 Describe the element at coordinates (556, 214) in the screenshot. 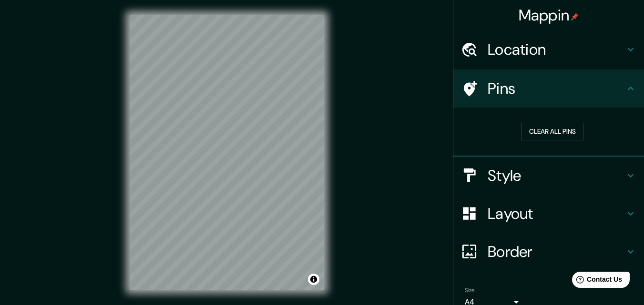

I see `h4: Layout` at that location.